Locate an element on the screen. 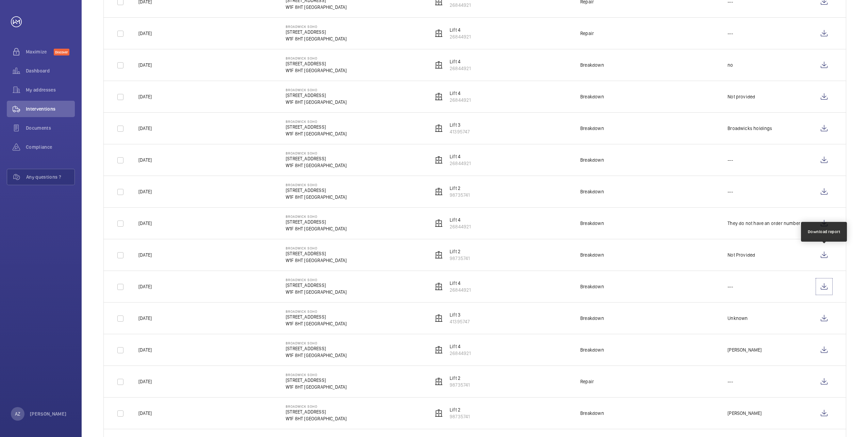  p: Not provided is located at coordinates (741, 97).